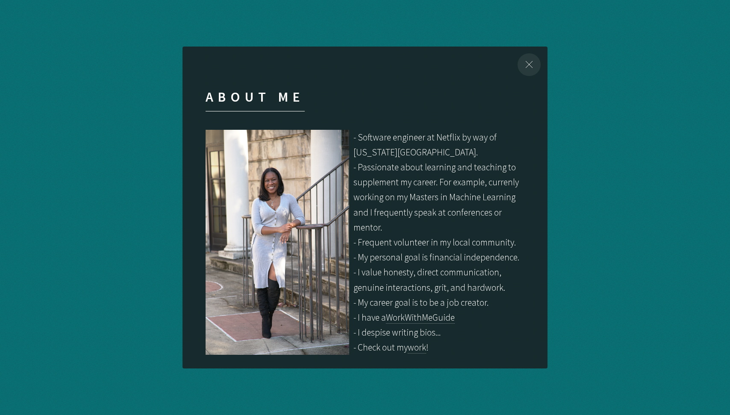 This screenshot has height=415, width=730. I want to click on p: - Passionate about learning and teaching to supplement my career. For example, currenly working o..., so click(439, 197).